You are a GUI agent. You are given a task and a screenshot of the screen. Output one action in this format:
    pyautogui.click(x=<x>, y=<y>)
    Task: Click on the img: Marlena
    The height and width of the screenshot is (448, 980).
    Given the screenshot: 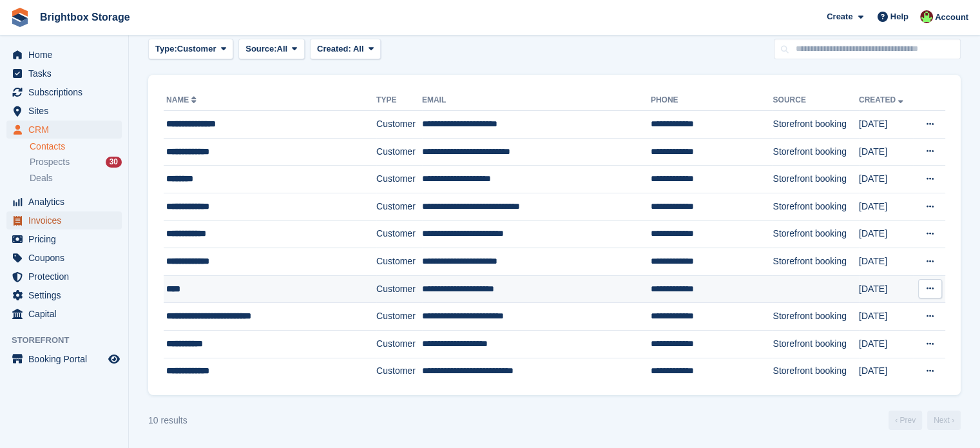 What is the action you would take?
    pyautogui.click(x=927, y=17)
    